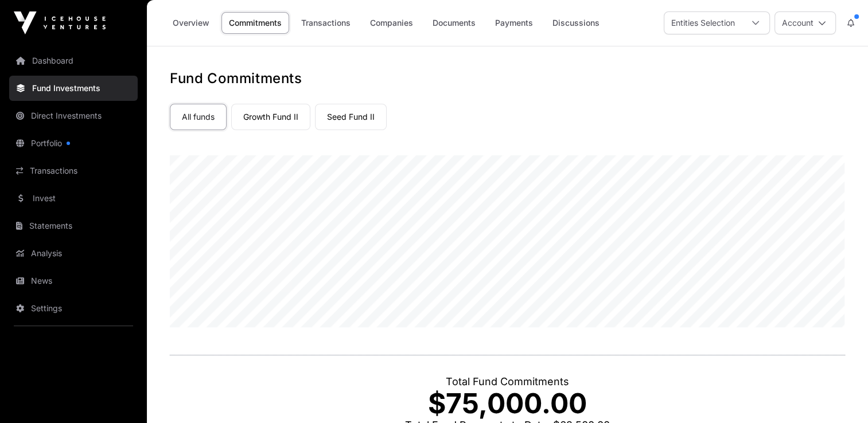  I want to click on a: All funds, so click(198, 117).